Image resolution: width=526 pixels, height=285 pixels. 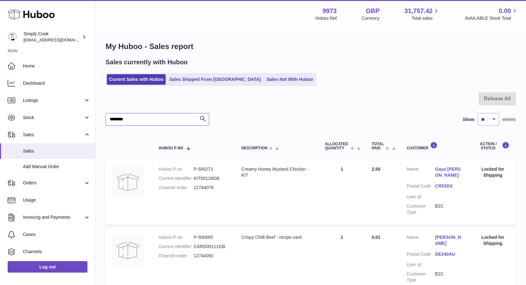 I want to click on span: Invoicing and Payments, so click(x=53, y=217).